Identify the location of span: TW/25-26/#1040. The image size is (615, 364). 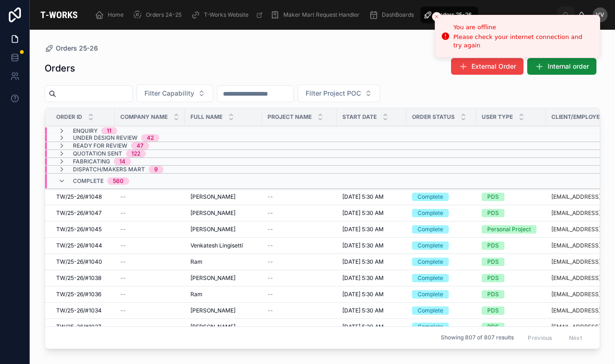
(79, 262).